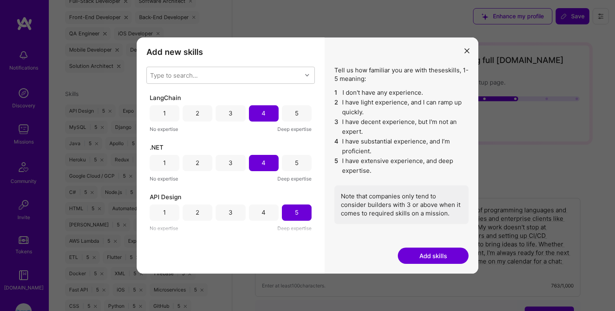 The width and height of the screenshot is (615, 311). I want to click on span: 1, so click(337, 93).